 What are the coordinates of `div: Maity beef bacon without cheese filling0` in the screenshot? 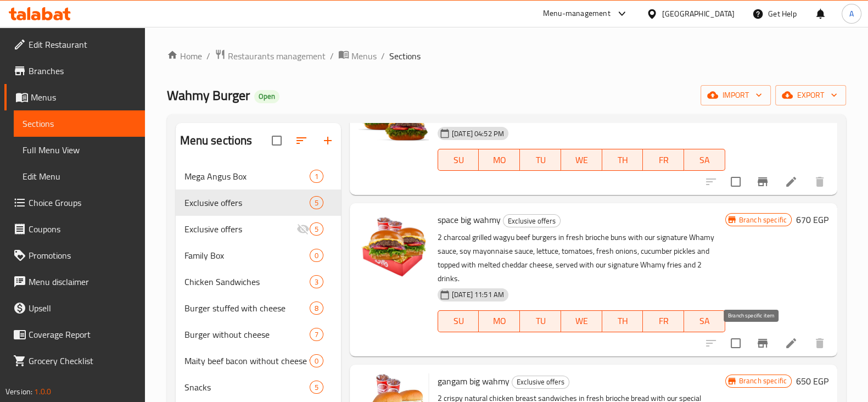 It's located at (258, 361).